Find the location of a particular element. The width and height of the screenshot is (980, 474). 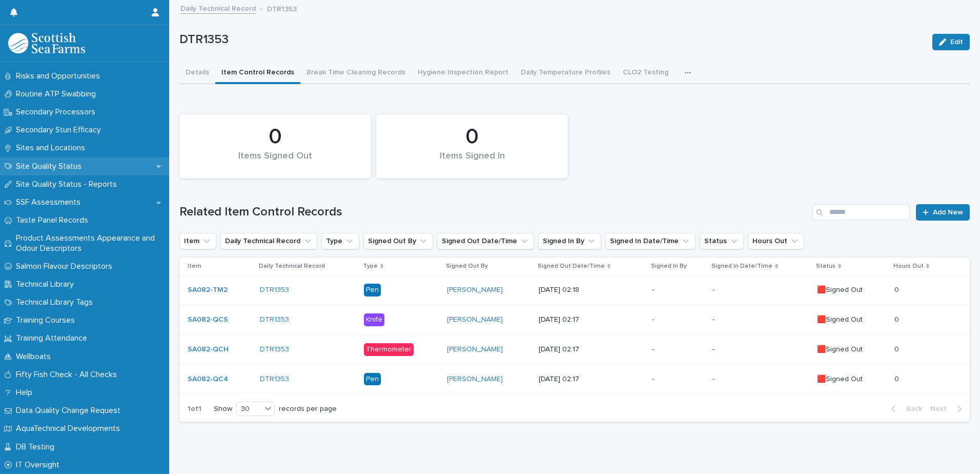

p: Show is located at coordinates (223, 409).